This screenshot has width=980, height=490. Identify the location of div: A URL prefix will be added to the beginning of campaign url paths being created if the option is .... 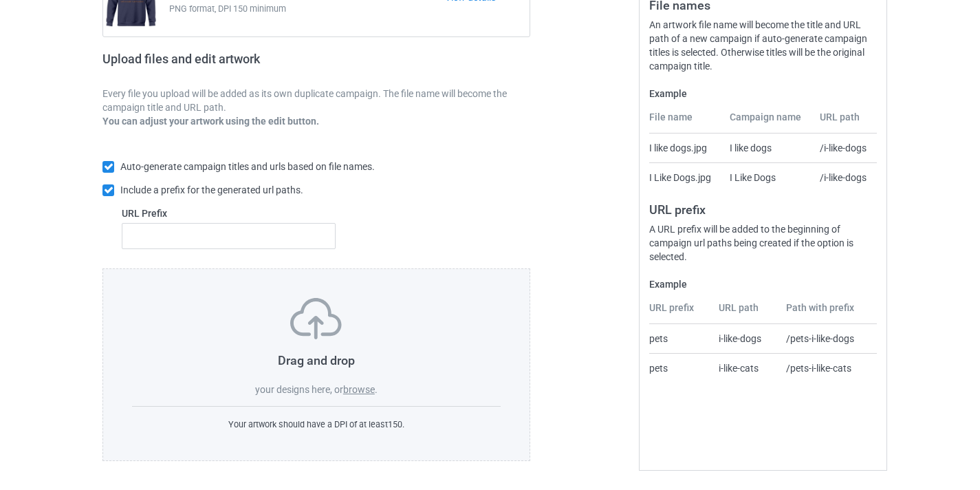
(762, 243).